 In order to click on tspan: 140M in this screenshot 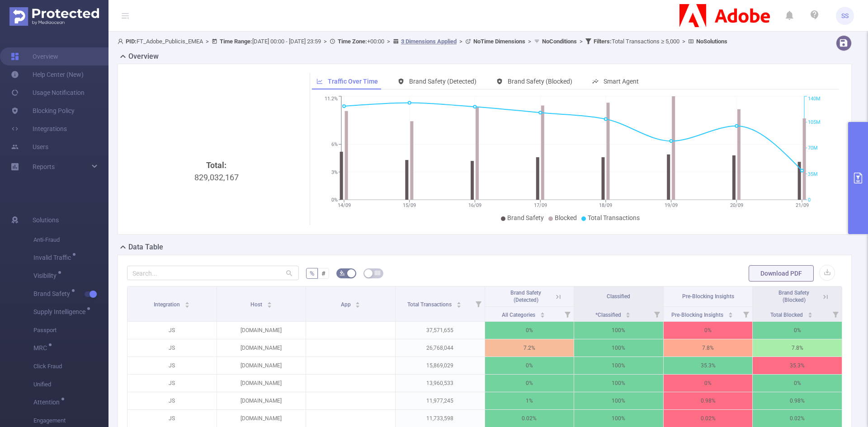, I will do `click(814, 99)`.